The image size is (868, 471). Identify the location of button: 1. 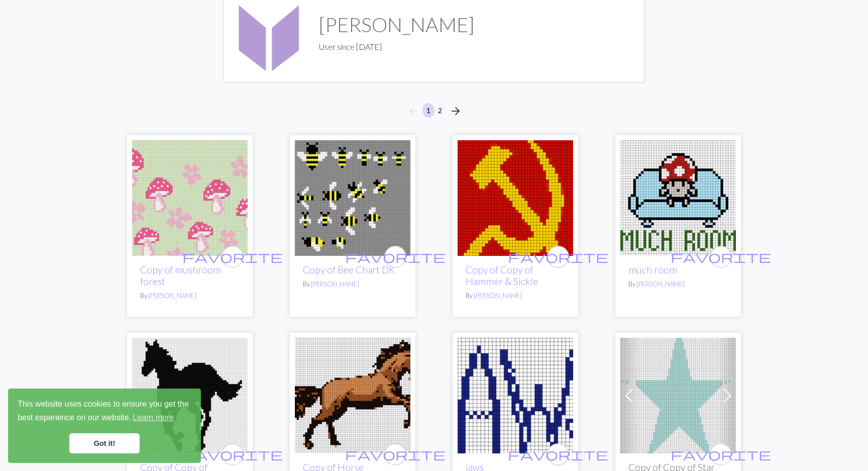
(429, 110).